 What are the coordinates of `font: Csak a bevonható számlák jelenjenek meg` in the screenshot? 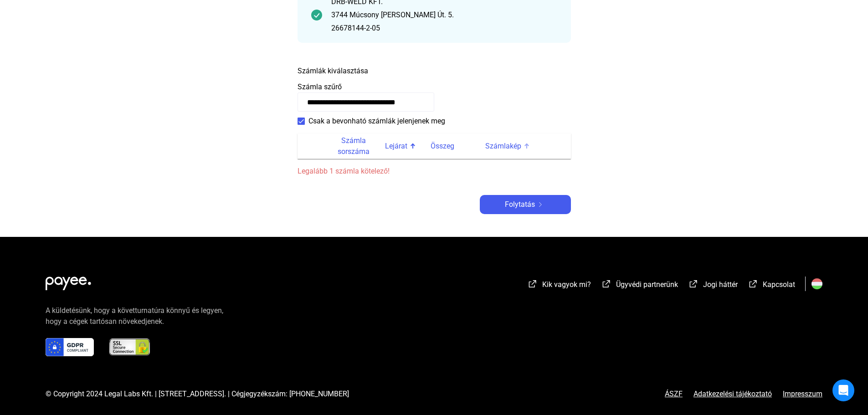 It's located at (377, 121).